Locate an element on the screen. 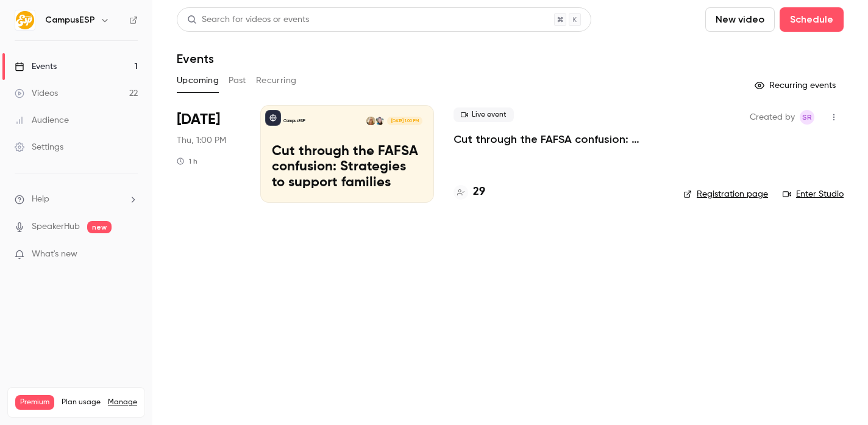 The height and width of the screenshot is (425, 868). span: new is located at coordinates (99, 227).